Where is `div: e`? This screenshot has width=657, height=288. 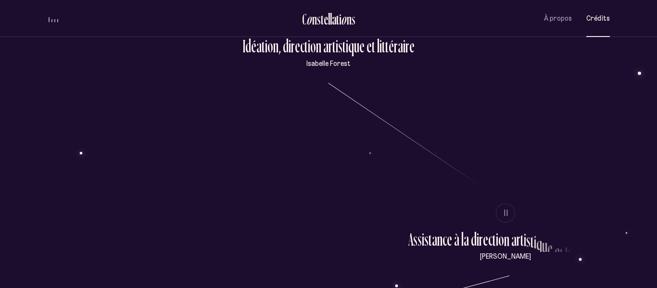
div: e is located at coordinates (326, 19).